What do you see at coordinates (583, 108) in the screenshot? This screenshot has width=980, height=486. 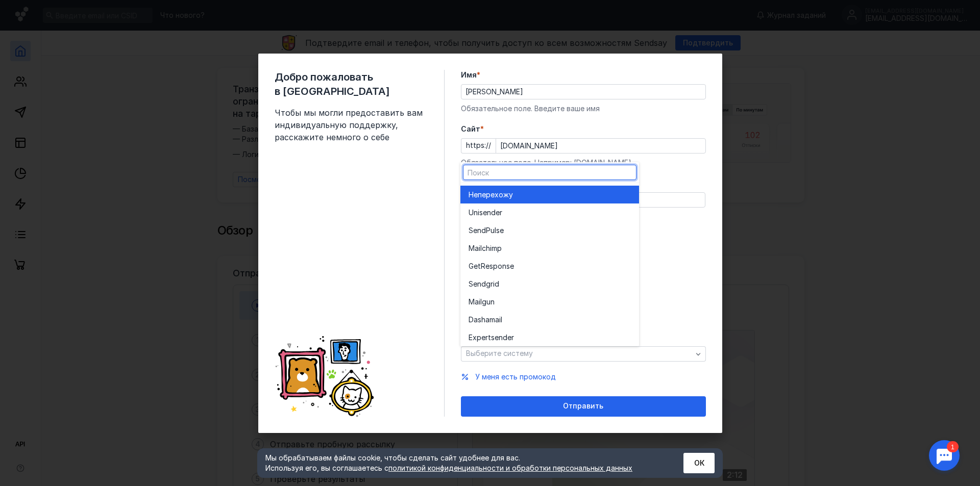 I see `div: Обязательное поле. Введите ваше имя` at bounding box center [583, 108].